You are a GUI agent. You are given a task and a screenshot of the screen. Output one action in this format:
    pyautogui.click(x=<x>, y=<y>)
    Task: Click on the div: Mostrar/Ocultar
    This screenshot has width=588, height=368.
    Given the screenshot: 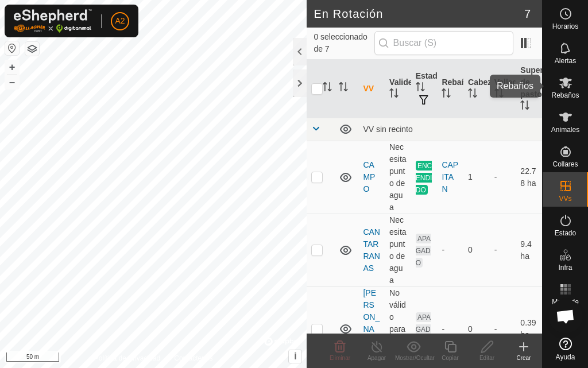 What is the action you would take?
    pyautogui.click(x=414, y=358)
    